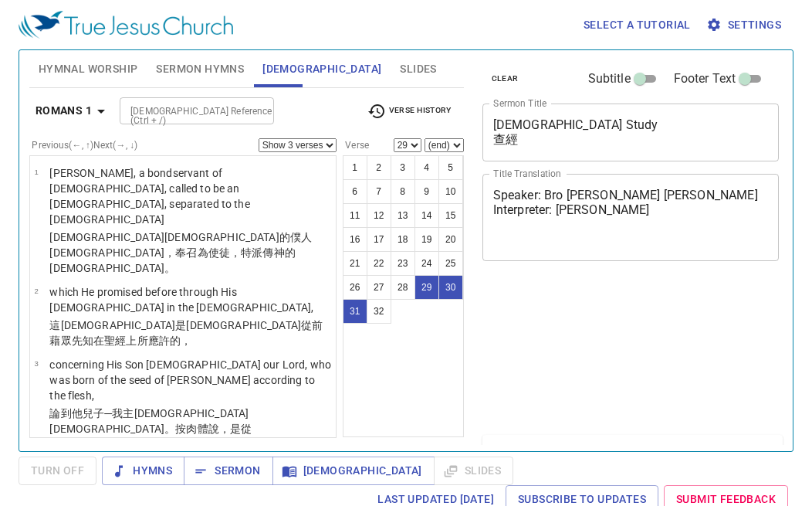 Image resolution: width=812 pixels, height=506 pixels. I want to click on button: Romans 1, so click(72, 110).